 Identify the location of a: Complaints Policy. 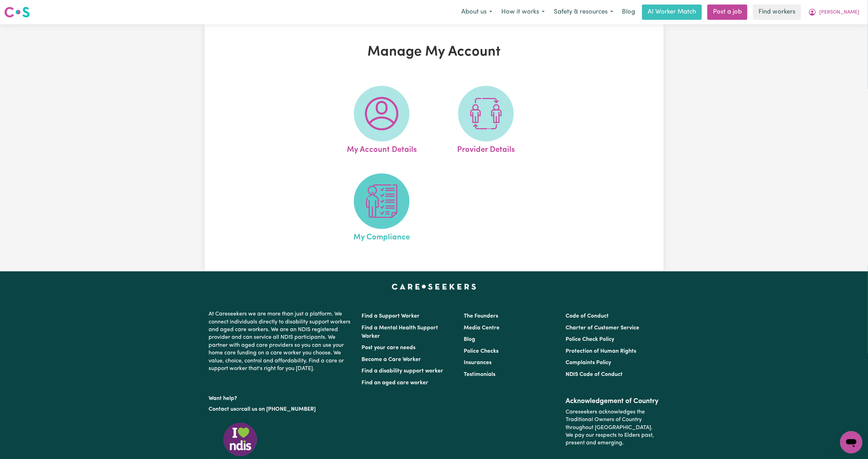
(588, 363).